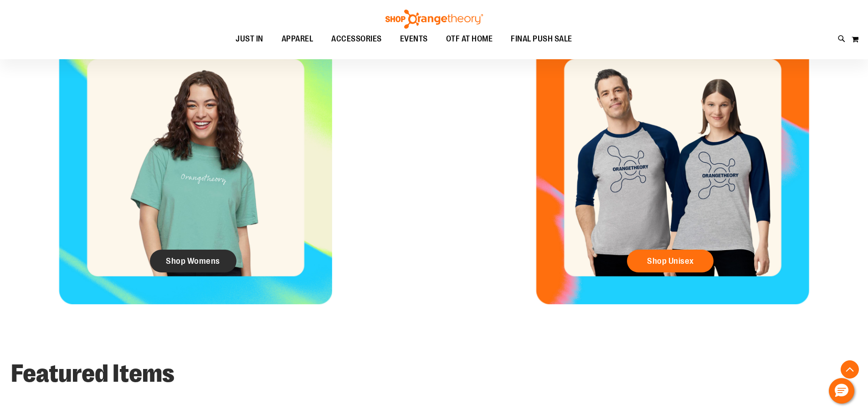  What do you see at coordinates (541, 38) in the screenshot?
I see `span: FINAL PUSH SALE` at bounding box center [541, 38].